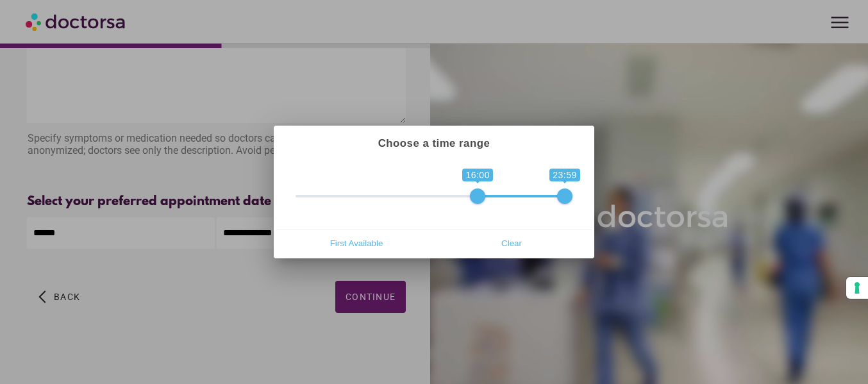  Describe the element at coordinates (356, 243) in the screenshot. I see `span: First Available` at that location.